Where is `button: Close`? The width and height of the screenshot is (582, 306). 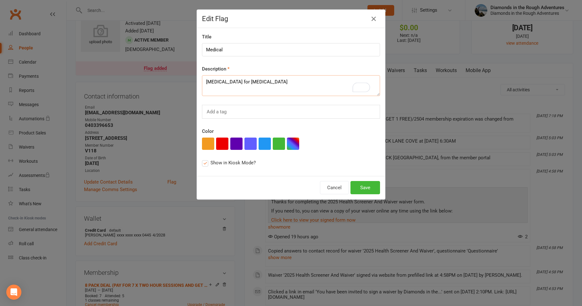
button: Close is located at coordinates (374, 19).